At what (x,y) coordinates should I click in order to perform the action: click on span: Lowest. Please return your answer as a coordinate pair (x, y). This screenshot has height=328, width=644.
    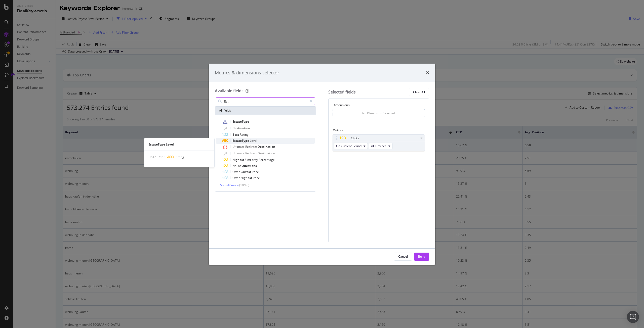
    Looking at the image, I should click on (246, 172).